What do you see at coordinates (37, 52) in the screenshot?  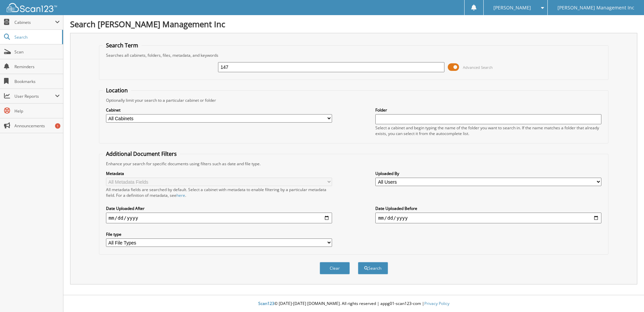 I see `span: Scan` at bounding box center [37, 52].